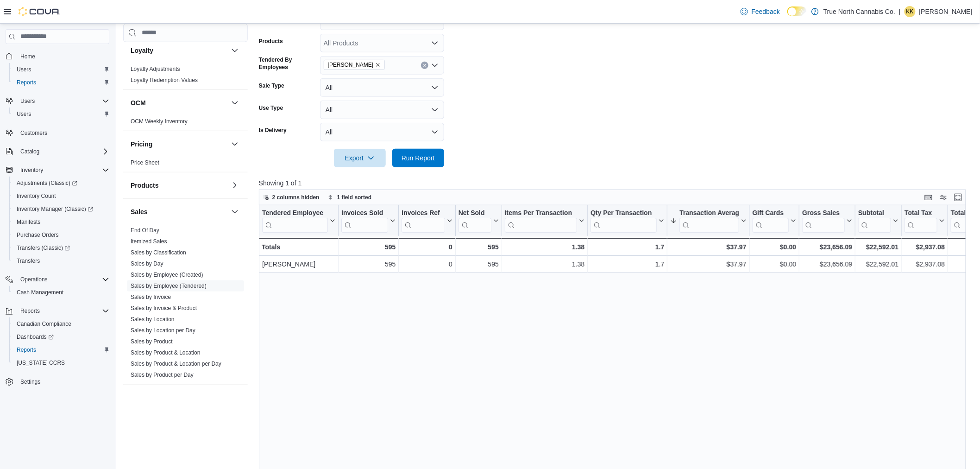 Image resolution: width=980 pixels, height=469 pixels. What do you see at coordinates (360, 158) in the screenshot?
I see `span: Export` at bounding box center [360, 158].